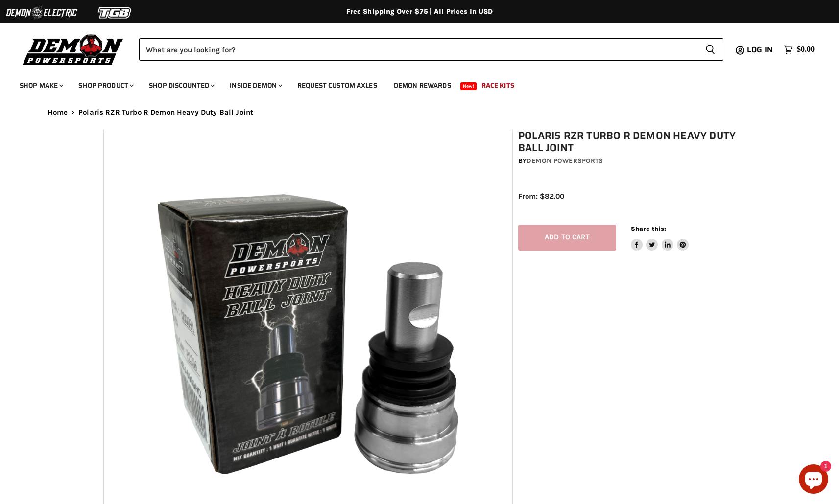 This screenshot has height=504, width=839. Describe the element at coordinates (106, 85) in the screenshot. I see `a: Shop Product` at that location.